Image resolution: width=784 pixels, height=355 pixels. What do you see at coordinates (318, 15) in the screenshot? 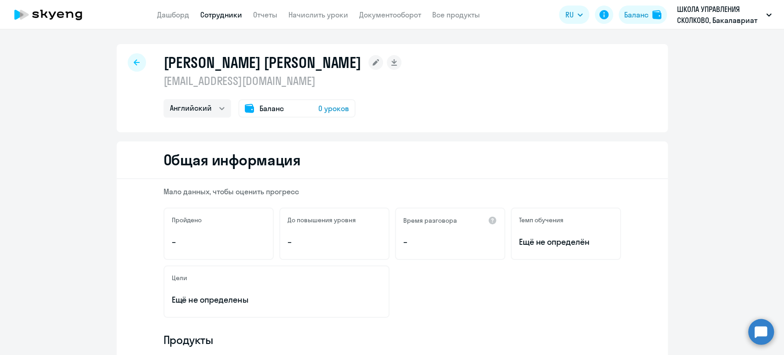
I see `a: Начислить уроки` at bounding box center [318, 15].